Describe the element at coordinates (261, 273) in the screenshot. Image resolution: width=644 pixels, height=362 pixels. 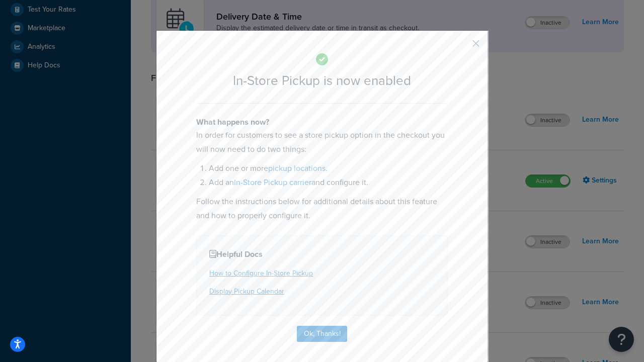
I see `a: How to Configure In-Store Pickup` at that location.